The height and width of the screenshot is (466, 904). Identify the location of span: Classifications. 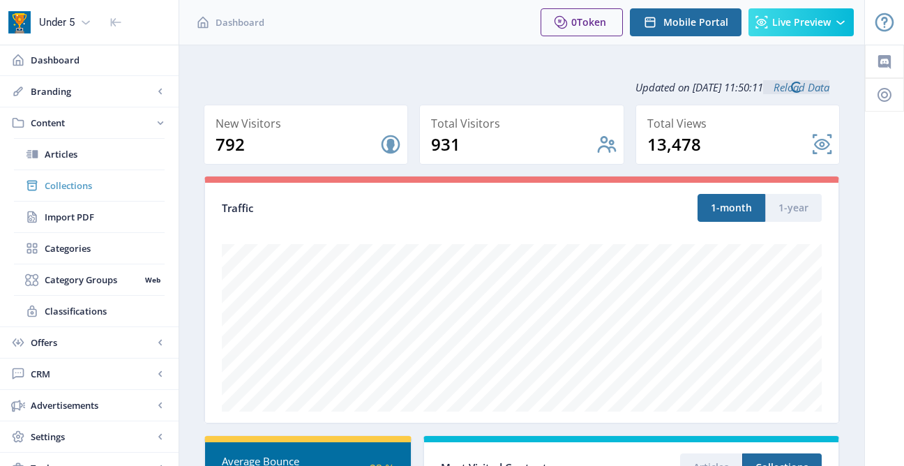
(105, 311).